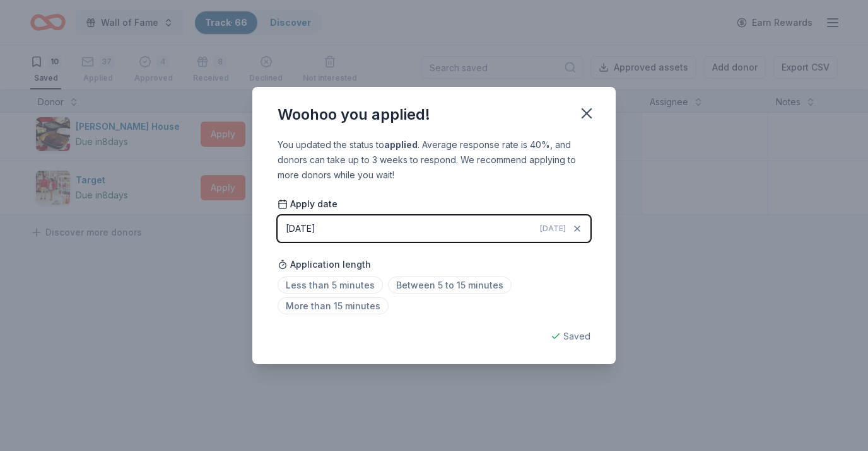 The height and width of the screenshot is (451, 868). I want to click on span: Between 5 to 15 minutes, so click(450, 285).